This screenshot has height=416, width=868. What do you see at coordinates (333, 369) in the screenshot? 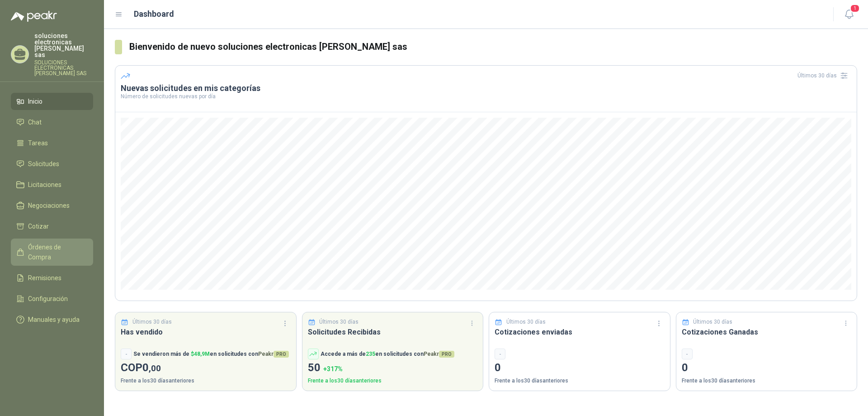
I see `span: + 317 %` at bounding box center [333, 369].